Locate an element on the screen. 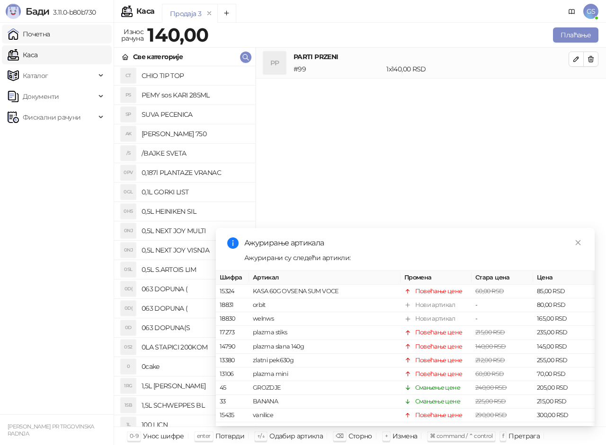 The height and width of the screenshot is (445, 606). h4: 0,5L S.ARTOIS LIM is located at coordinates (194, 270).